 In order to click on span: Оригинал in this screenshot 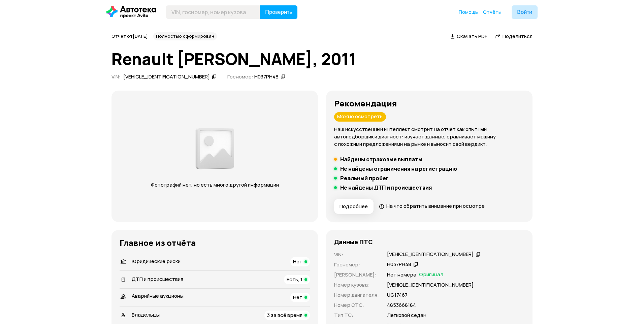, I will do `click(431, 275)`.